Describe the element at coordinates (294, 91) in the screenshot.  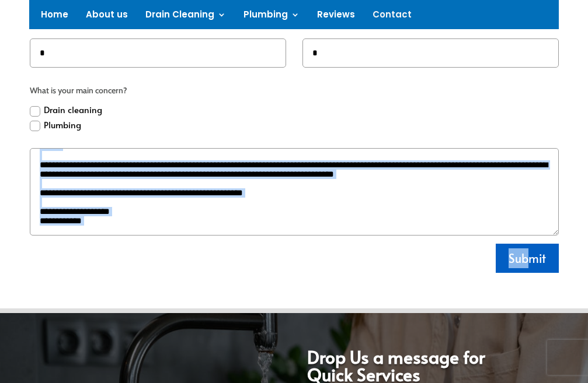
I see `span: What is your main concern?` at that location.